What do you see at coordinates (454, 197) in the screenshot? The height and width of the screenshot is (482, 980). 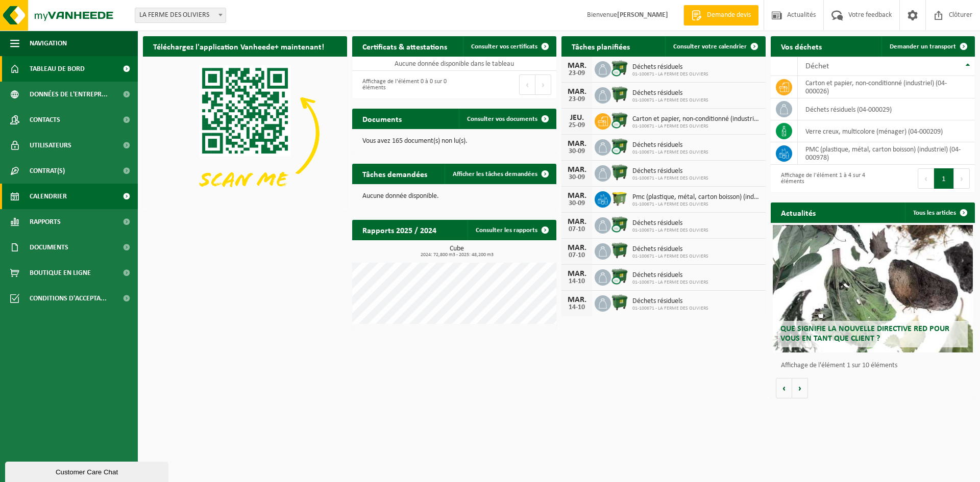 I see `p: Aucune donnée disponible.` at bounding box center [454, 197].